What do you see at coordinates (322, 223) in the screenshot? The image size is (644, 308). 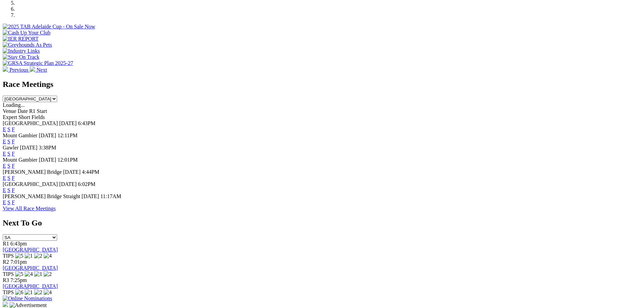 I see `h2: Next To Go` at bounding box center [322, 223].